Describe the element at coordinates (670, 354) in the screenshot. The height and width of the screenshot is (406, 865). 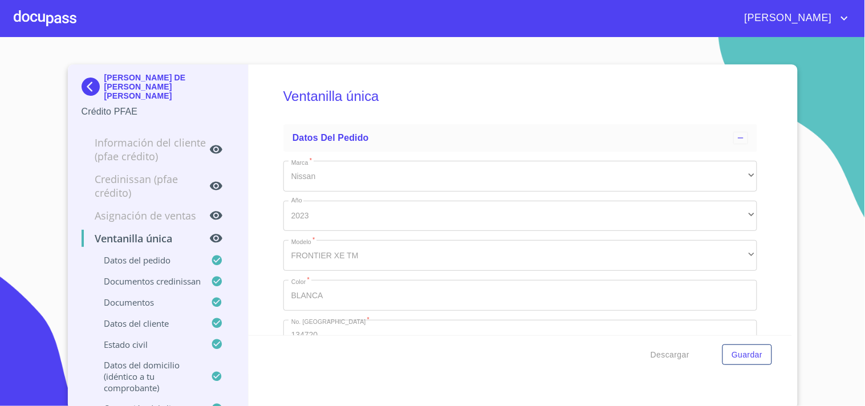
I see `span: Descargar` at that location.